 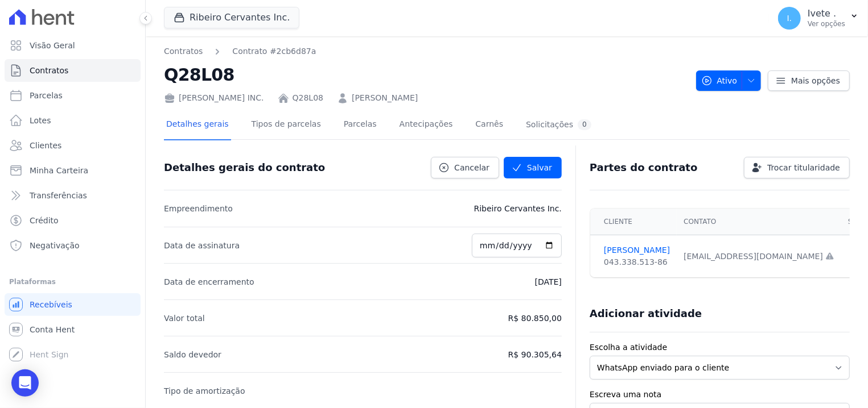 I want to click on a: Lotes, so click(x=72, y=120).